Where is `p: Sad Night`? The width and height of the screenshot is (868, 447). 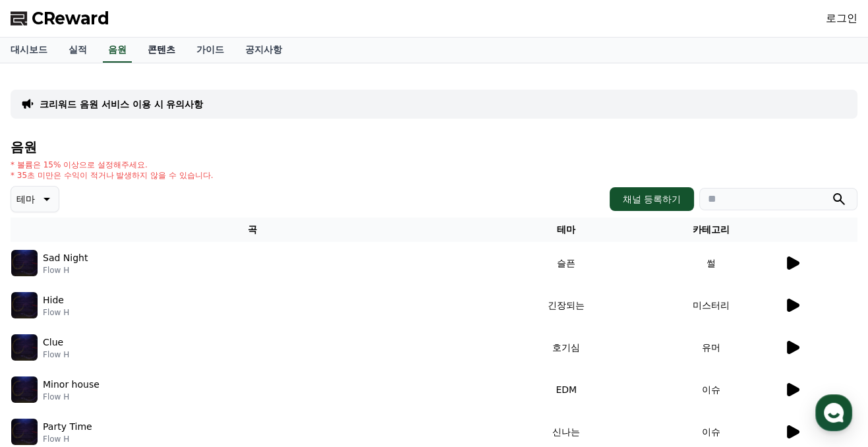
p: Sad Night is located at coordinates (65, 257).